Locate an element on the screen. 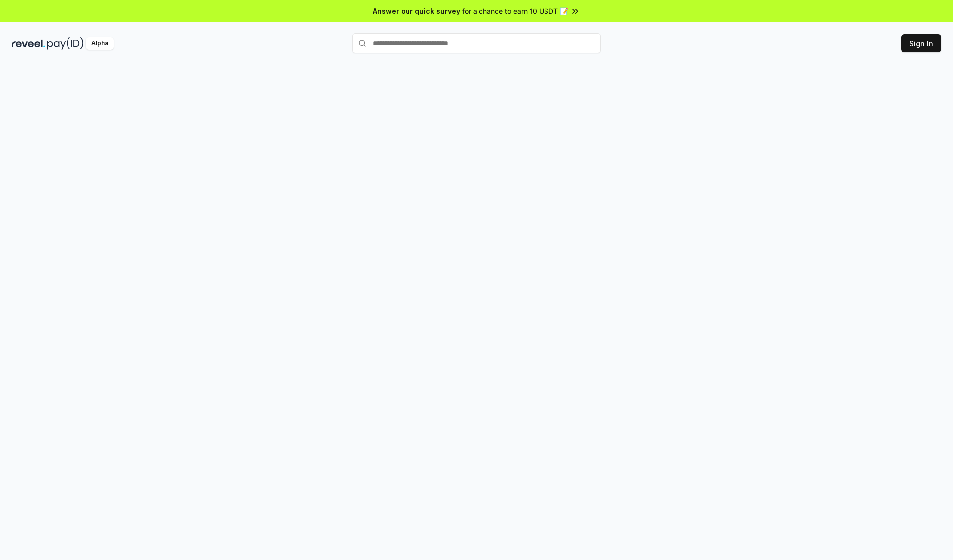 This screenshot has height=560, width=953. span: for a chance to earn 10 USDT 📝 is located at coordinates (516, 11).